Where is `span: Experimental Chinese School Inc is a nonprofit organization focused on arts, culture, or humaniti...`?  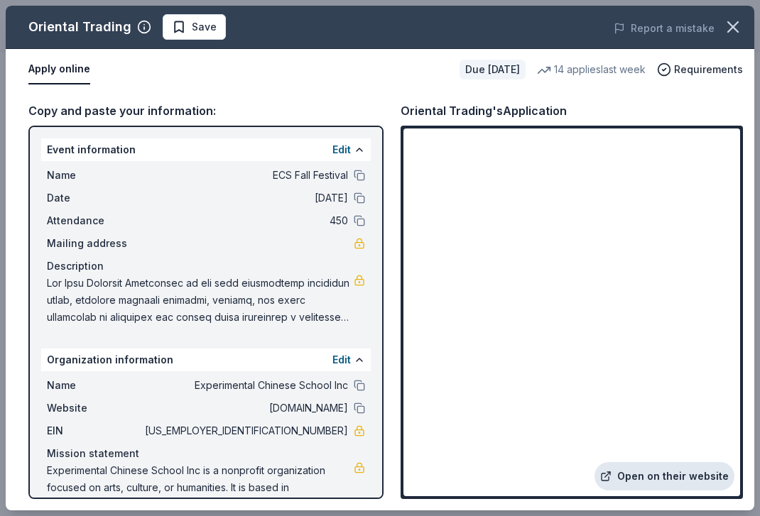 span: Experimental Chinese School Inc is a nonprofit organization focused on arts, culture, or humaniti... is located at coordinates (200, 488).